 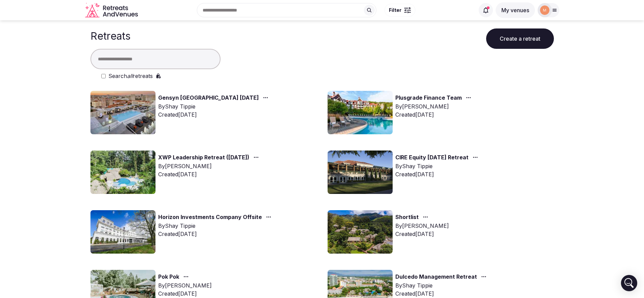 What do you see at coordinates (123, 113) in the screenshot?
I see `img: Top retreat image for the retreat: Gensyn Lisbon November 2025` at bounding box center [123, 113].